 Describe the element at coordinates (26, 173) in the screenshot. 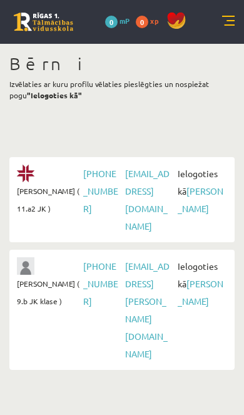

I see `img: Elīza Tāre` at that location.